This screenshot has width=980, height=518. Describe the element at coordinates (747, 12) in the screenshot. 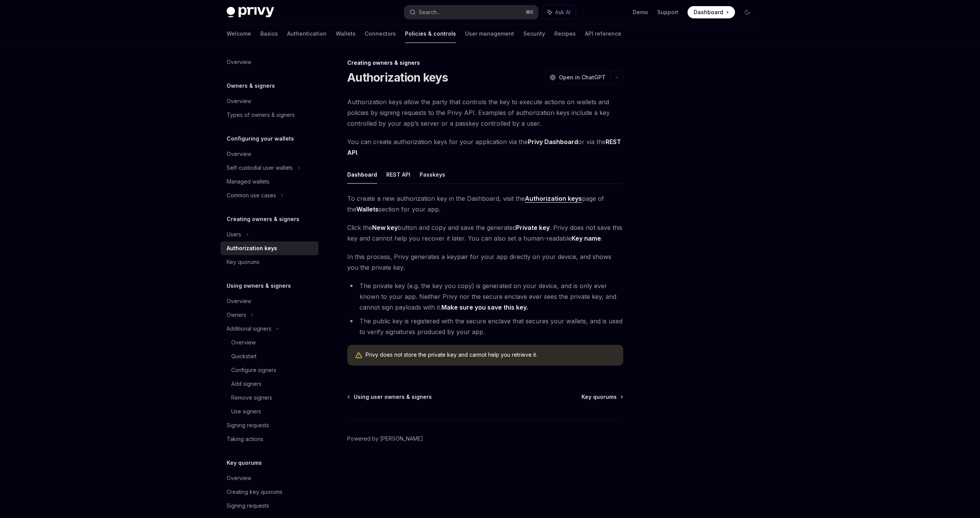

I see `button: Toggle dark mode` at that location.